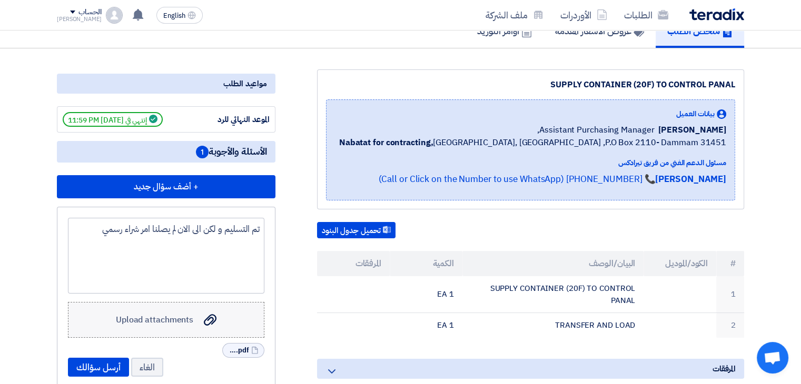 Image resolution: width=801 pixels, height=384 pixels. Describe the element at coordinates (773, 358) in the screenshot. I see `a: Open chat` at that location.